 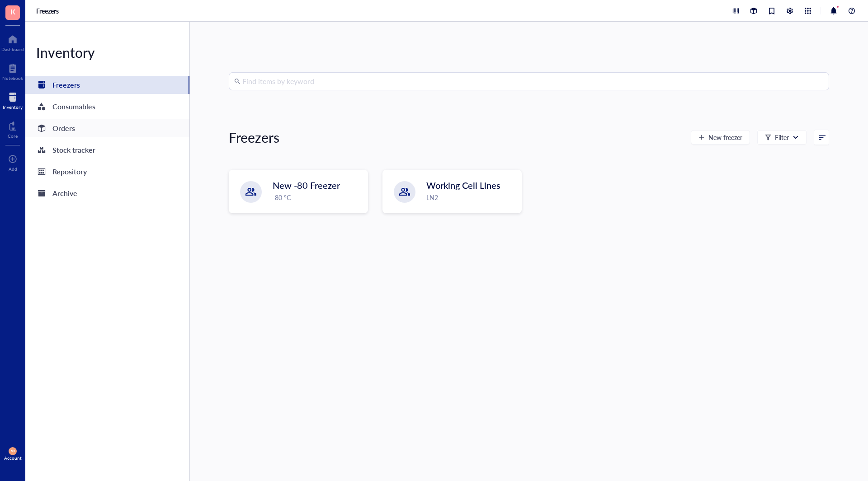 I want to click on a: Dashboard, so click(x=12, y=42).